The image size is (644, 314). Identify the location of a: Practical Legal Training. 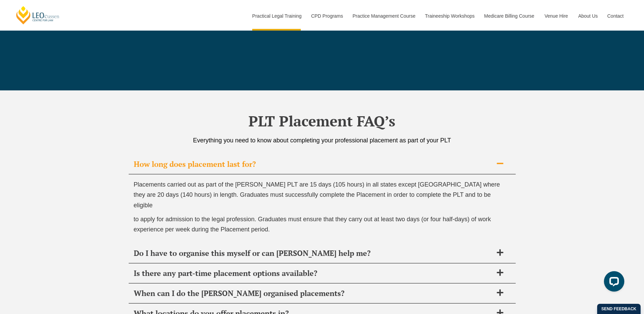
(276, 16).